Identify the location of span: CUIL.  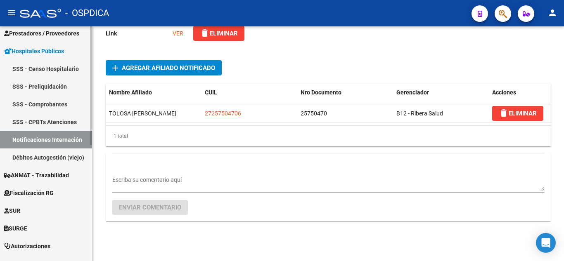
(211, 93).